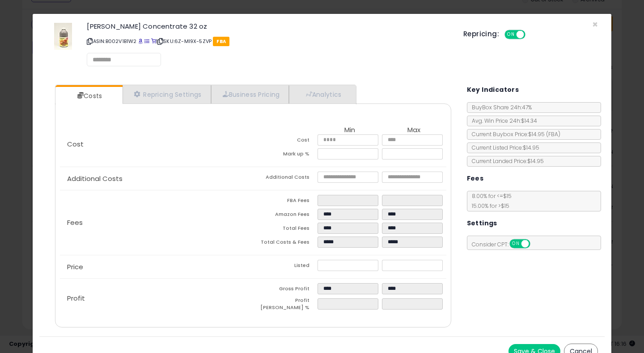 This screenshot has height=353, width=644. Describe the element at coordinates (154, 41) in the screenshot. I see `a: Your listing only` at that location.